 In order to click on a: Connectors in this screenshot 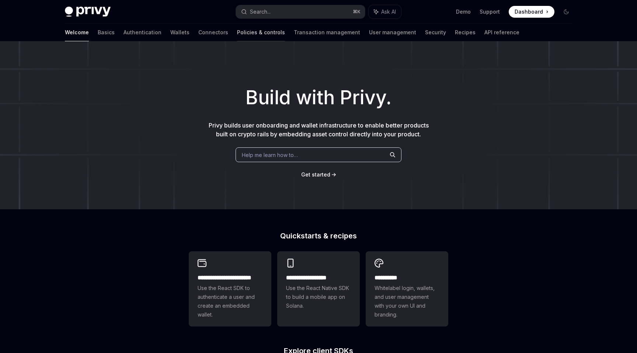, I will do `click(213, 32)`.